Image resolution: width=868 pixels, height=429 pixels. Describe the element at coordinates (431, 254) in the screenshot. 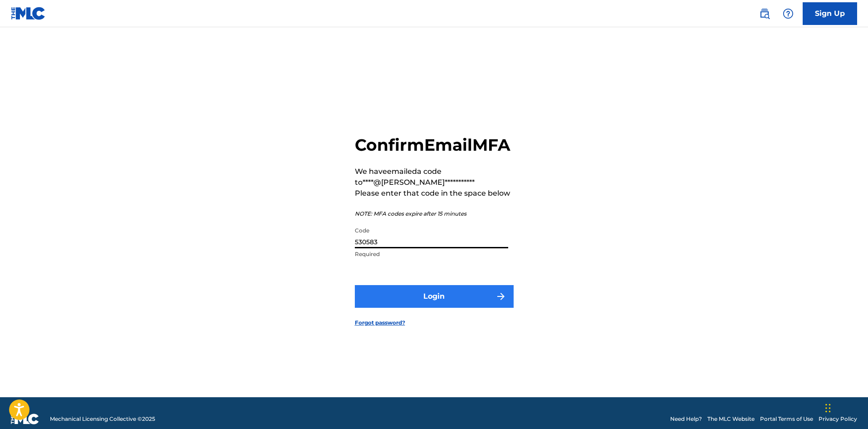

I see `p: Required` at that location.